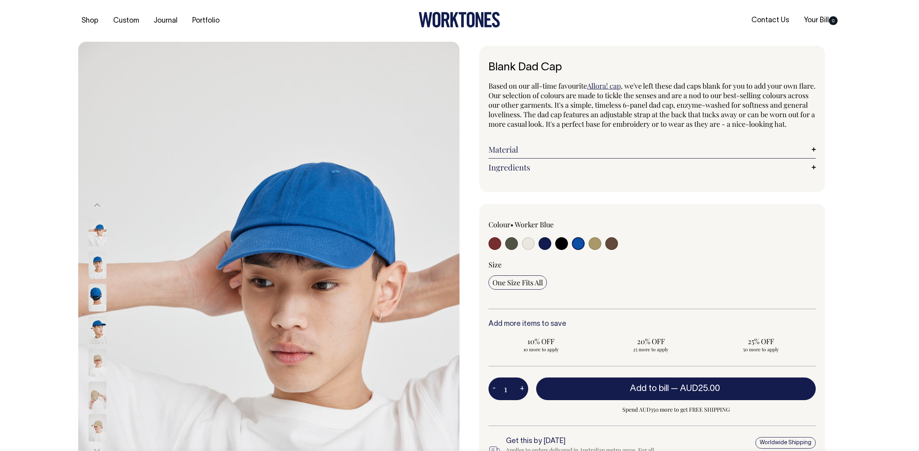 The width and height of the screenshot is (919, 451). Describe the element at coordinates (761, 349) in the screenshot. I see `span: 50 more to apply` at that location.